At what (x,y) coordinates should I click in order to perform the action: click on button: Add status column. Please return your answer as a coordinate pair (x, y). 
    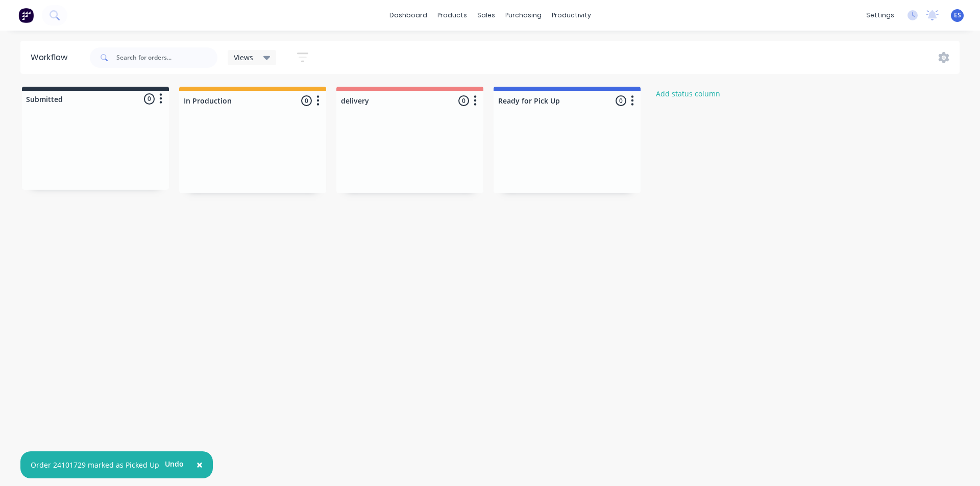
    Looking at the image, I should click on (688, 93).